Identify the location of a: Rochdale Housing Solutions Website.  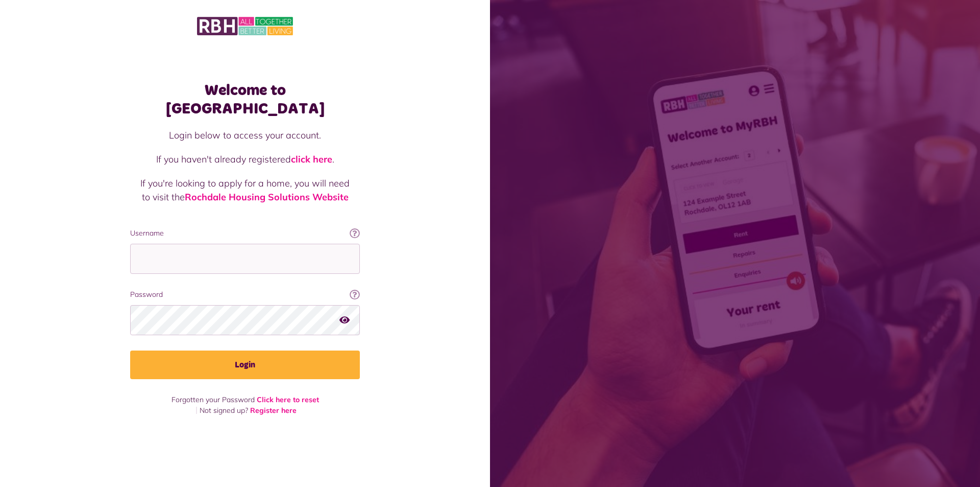
(266, 196).